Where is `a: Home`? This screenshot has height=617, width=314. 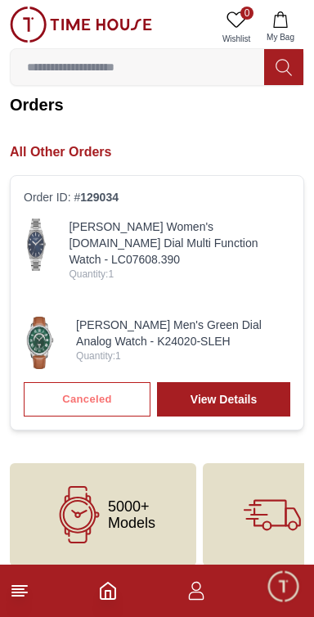 a: Home is located at coordinates (108, 591).